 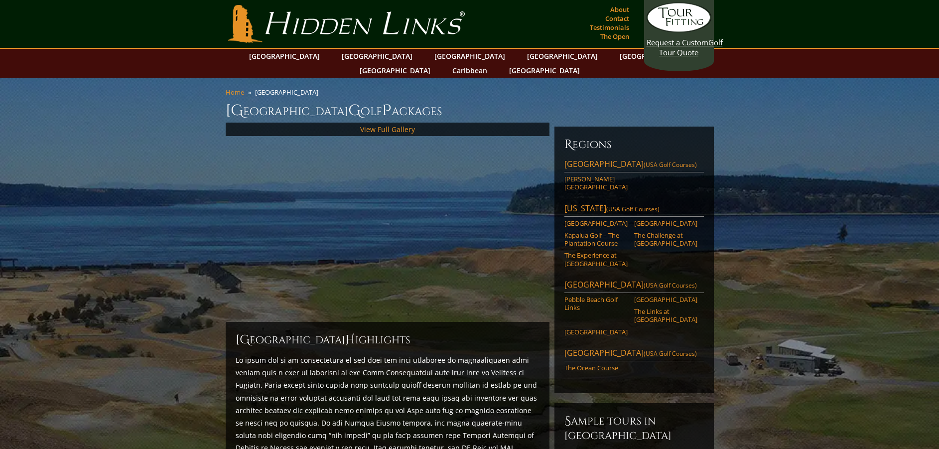 I want to click on a: The Ocean Course, so click(x=596, y=368).